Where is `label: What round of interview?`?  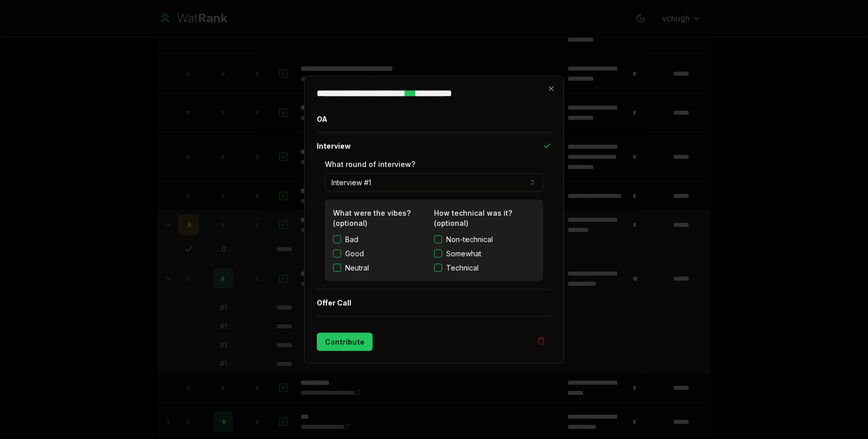 label: What round of interview? is located at coordinates (370, 164).